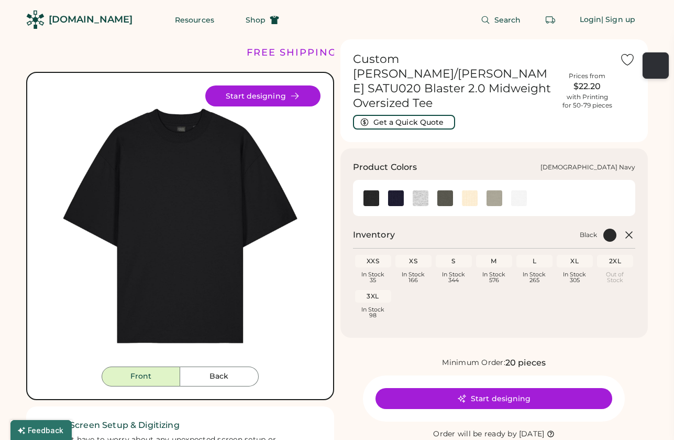 This screenshot has height=440, width=674. What do you see at coordinates (385, 167) in the screenshot?
I see `h3: Product Colors` at bounding box center [385, 167].